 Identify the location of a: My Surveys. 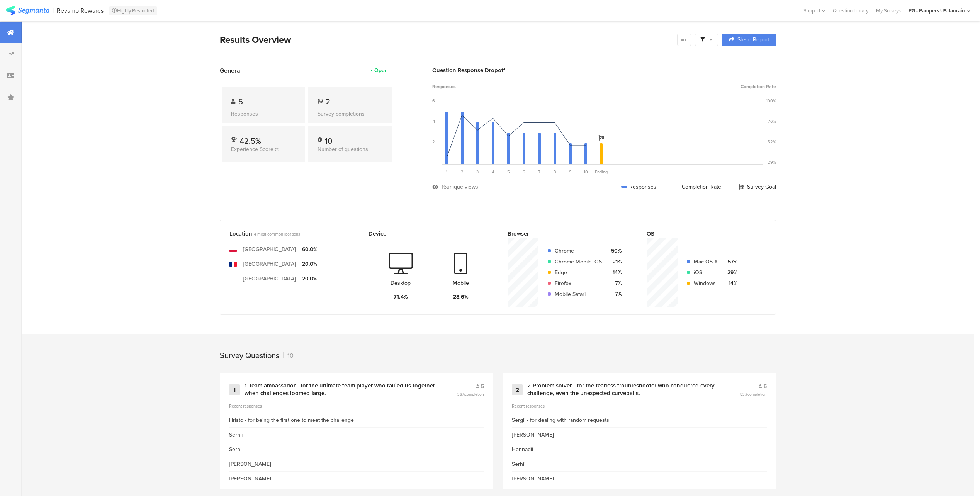
(888, 10).